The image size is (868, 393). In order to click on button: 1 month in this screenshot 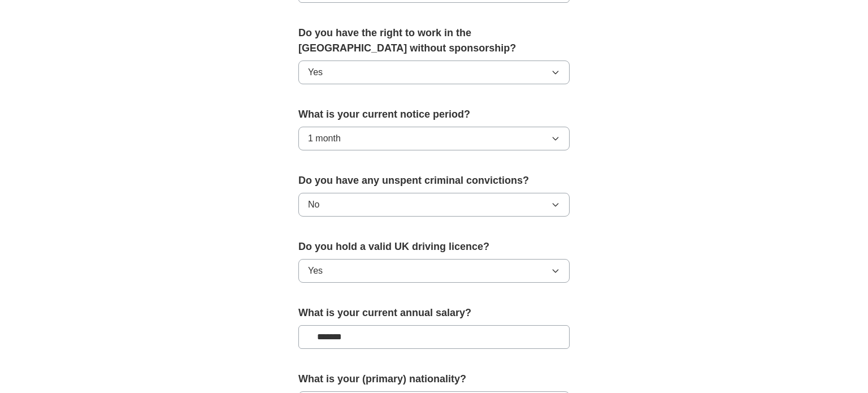, I will do `click(434, 138)`.